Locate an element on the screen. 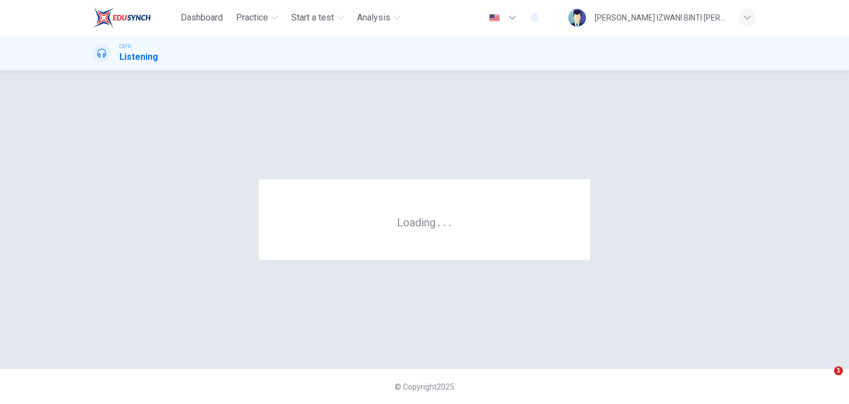 The width and height of the screenshot is (849, 404). img: EduSynch logo is located at coordinates (122, 18).